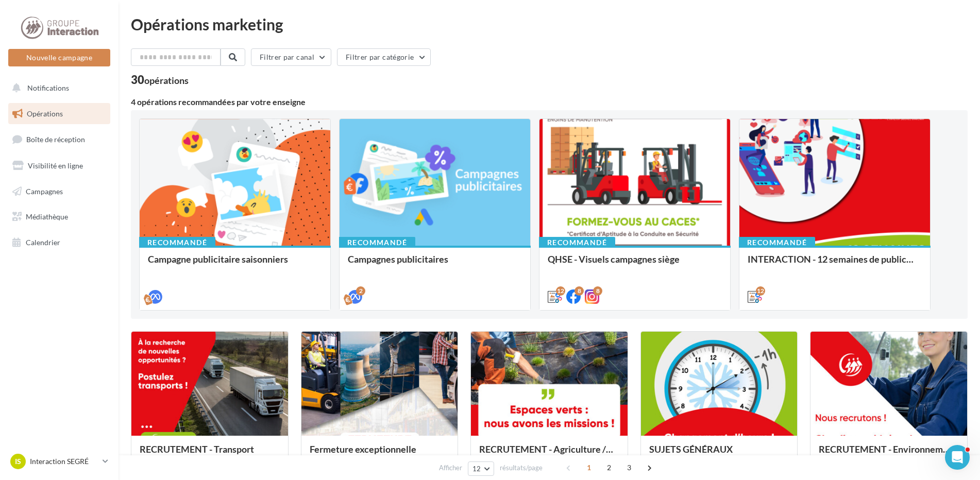 The width and height of the screenshot is (980, 480). Describe the element at coordinates (476, 469) in the screenshot. I see `span: 12` at that location.